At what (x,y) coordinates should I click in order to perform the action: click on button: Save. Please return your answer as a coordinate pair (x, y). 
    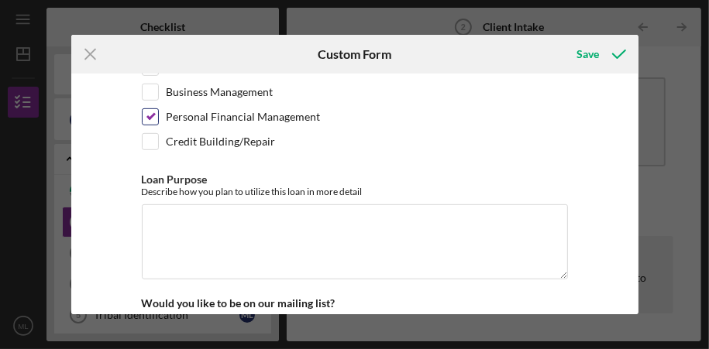
    Looking at the image, I should click on (599, 54).